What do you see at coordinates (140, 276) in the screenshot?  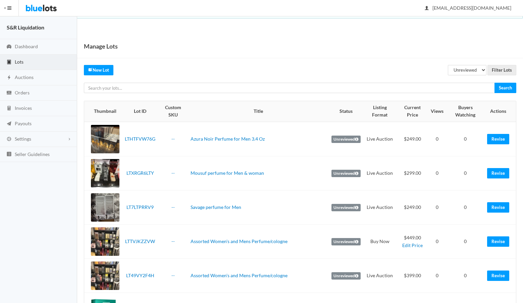 I see `a: LT49VY2F4H` at bounding box center [140, 276].